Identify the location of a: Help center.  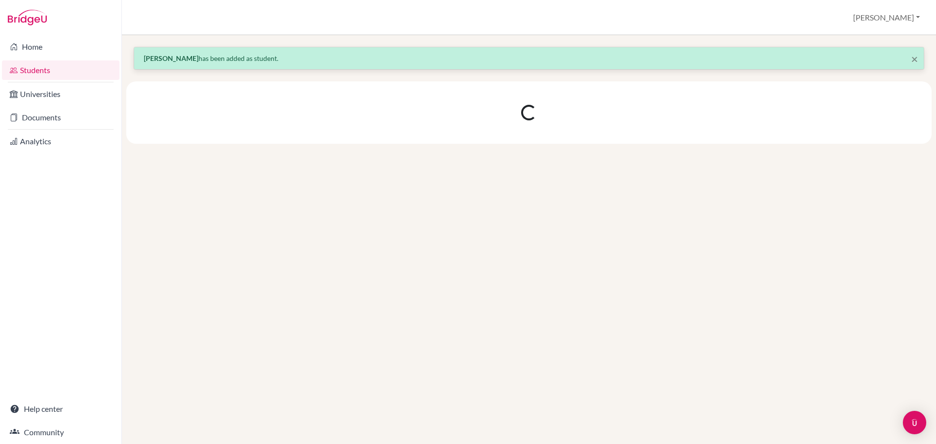
(60, 409).